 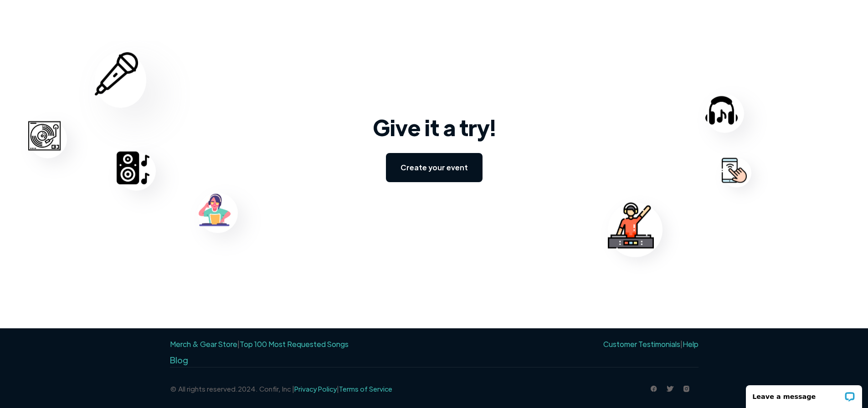 I want to click on a: Create your event, so click(x=434, y=168).